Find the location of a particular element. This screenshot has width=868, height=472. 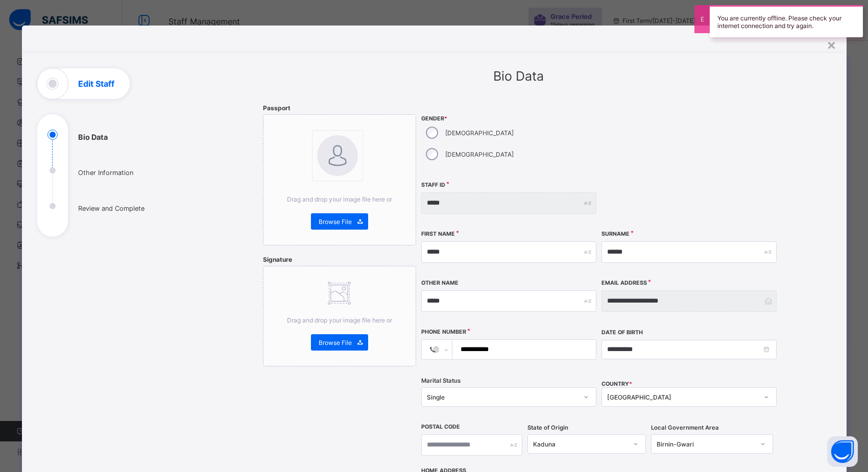

span: Passport is located at coordinates (277, 108).